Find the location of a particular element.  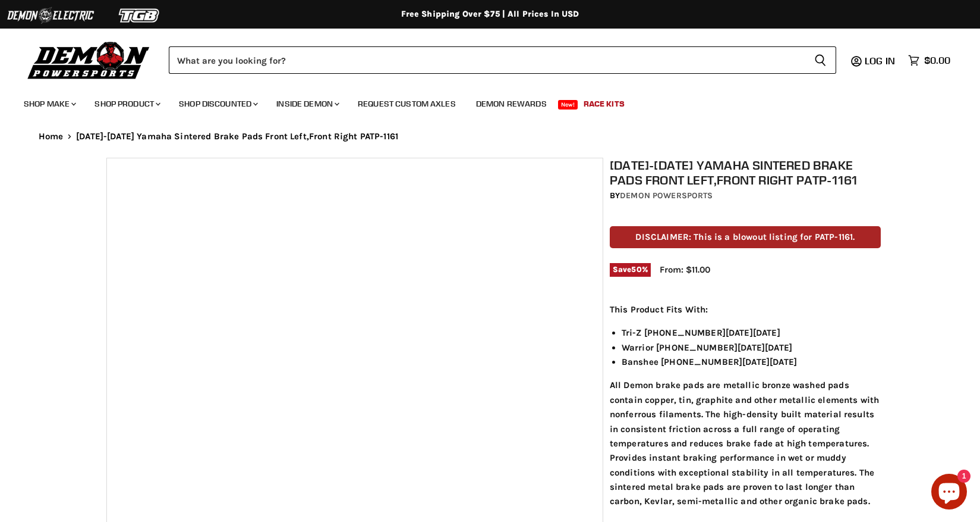

p: This Product Fits With: is located at coordinates (746, 309).